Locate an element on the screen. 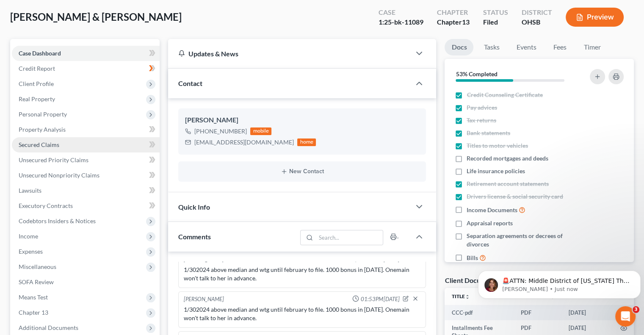 The height and width of the screenshot is (335, 644). span: Drivers license & social security card is located at coordinates (515, 197).